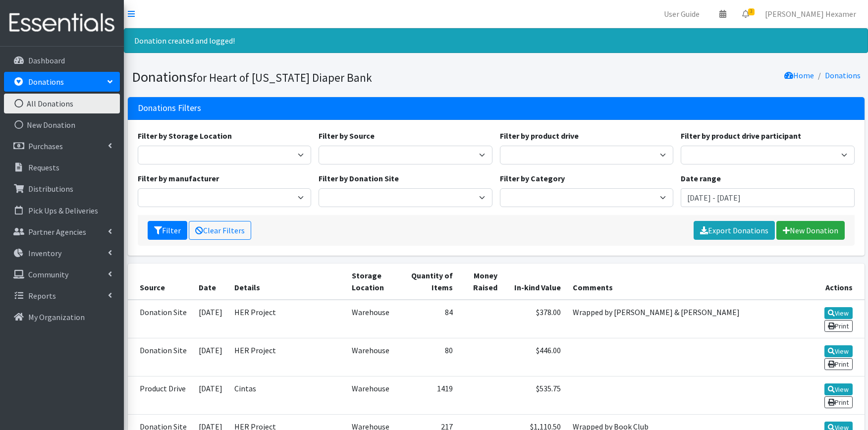 This screenshot has width=868, height=430. What do you see at coordinates (62, 254) in the screenshot?
I see `a: Inventory` at bounding box center [62, 254].